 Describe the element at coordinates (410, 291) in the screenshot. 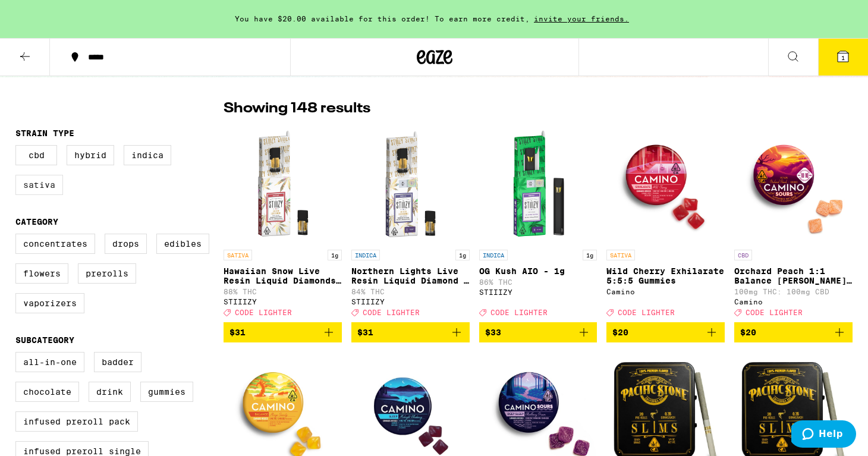

I see `p: 84% THC` at that location.